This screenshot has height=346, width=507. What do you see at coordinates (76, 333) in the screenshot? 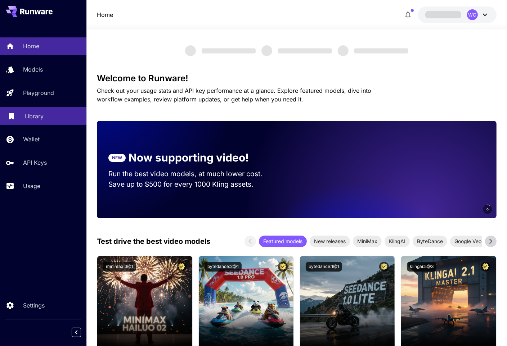
I see `button: Collapse sidebar` at bounding box center [76, 333].